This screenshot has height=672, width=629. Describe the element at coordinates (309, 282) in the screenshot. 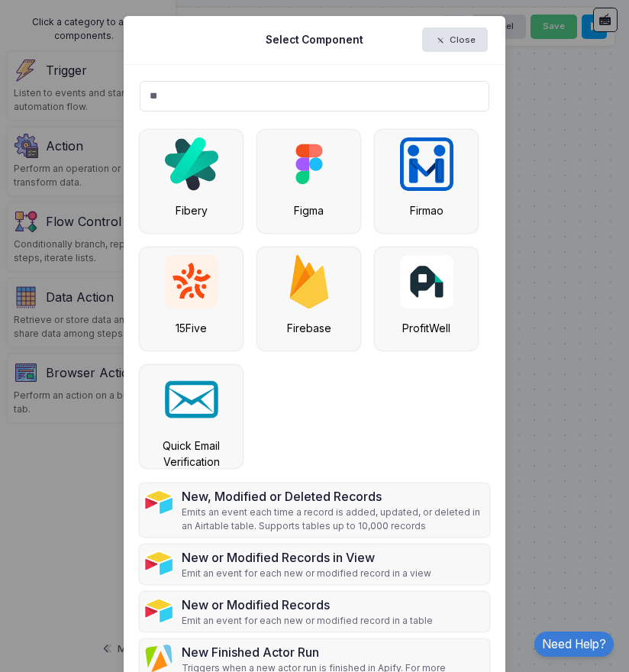

I see `img: firebase.svg` at that location.